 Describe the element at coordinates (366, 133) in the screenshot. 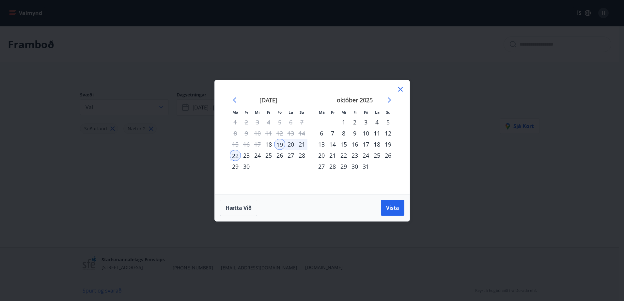

I see `div: 10` at that location.